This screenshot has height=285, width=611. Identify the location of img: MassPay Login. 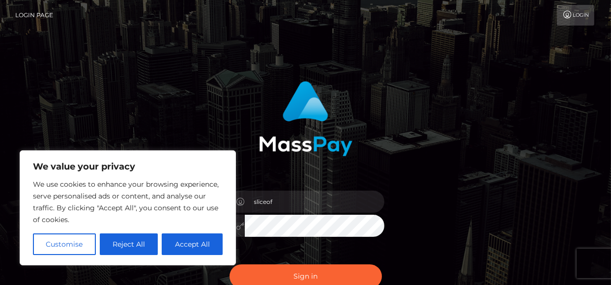
(306, 119).